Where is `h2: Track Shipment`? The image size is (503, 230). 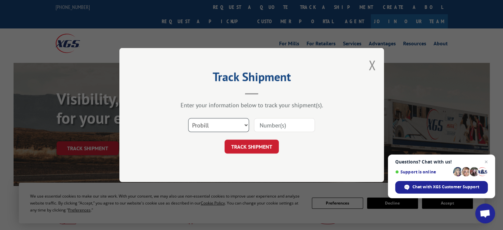 h2: Track Shipment is located at coordinates (252, 78).